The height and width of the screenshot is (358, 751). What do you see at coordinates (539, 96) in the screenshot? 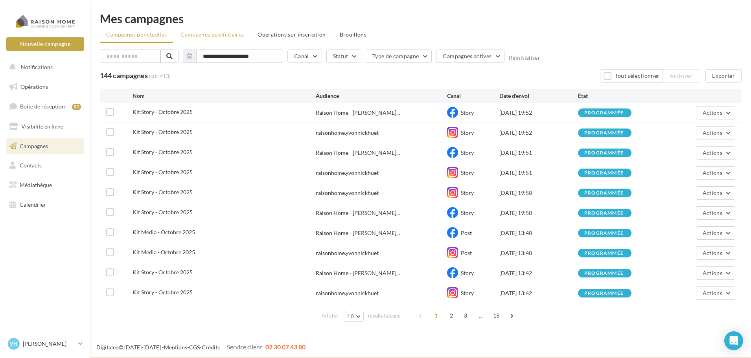
I see `div: Date d'envoi` at bounding box center [539, 96].